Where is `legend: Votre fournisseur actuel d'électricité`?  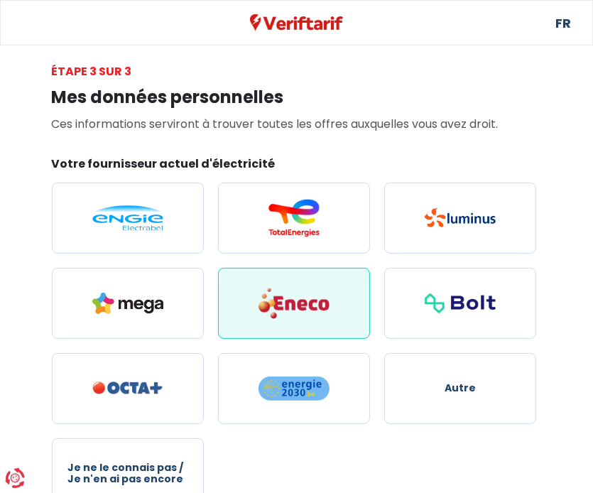 legend: Votre fournisseur actuel d'électricité is located at coordinates (297, 166).